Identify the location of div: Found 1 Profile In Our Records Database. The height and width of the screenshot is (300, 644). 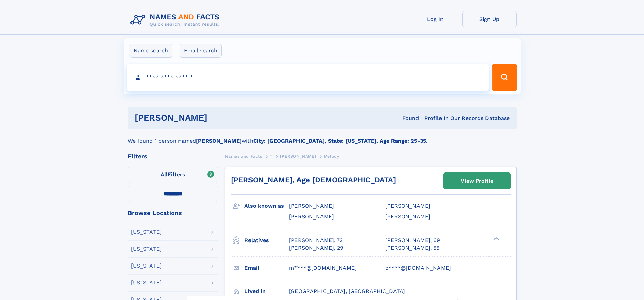
(407, 119).